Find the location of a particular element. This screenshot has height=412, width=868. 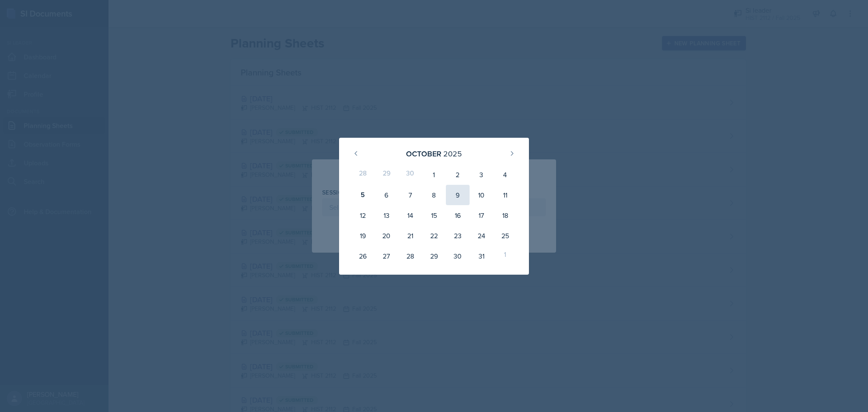

div: 24 is located at coordinates (482, 235).